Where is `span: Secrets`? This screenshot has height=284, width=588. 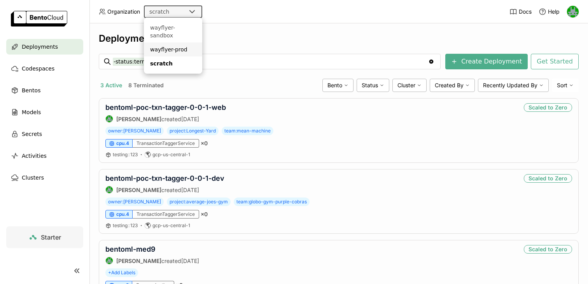 span: Secrets is located at coordinates (32, 134).